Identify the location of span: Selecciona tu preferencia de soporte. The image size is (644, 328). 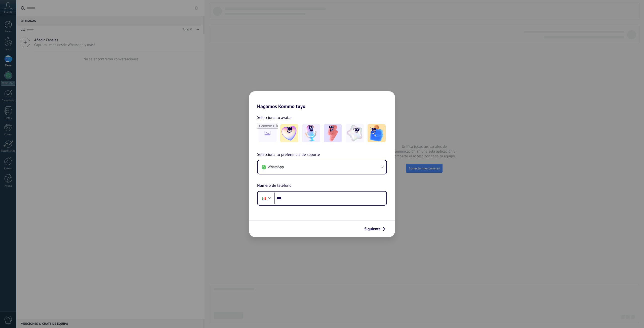
(288, 155).